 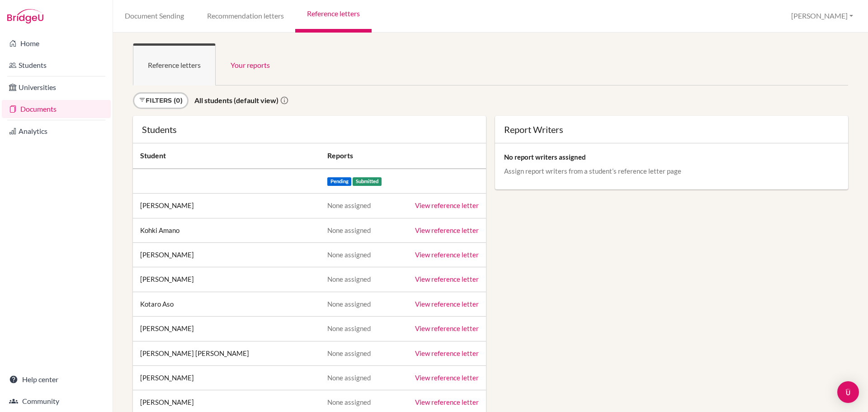 I want to click on td: Kohki Amano, so click(x=226, y=231).